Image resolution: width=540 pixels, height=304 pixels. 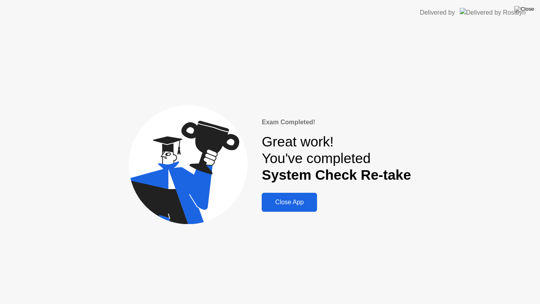 What do you see at coordinates (290, 202) in the screenshot?
I see `button: Close App` at bounding box center [290, 202].